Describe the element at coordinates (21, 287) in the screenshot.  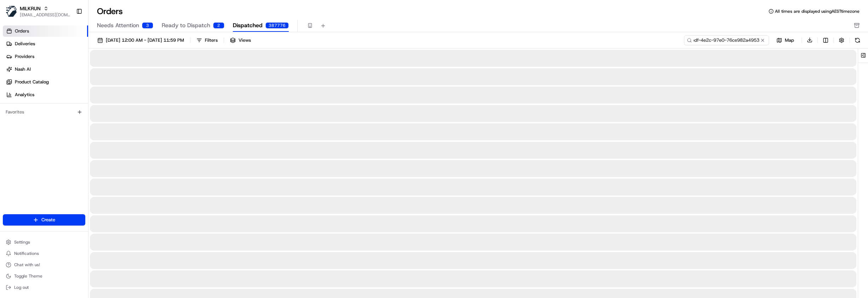
I see `span: Log out` at that location.